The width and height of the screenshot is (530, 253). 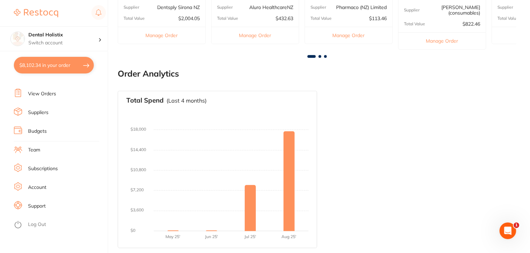 What do you see at coordinates (37, 131) in the screenshot?
I see `a: Budgets` at bounding box center [37, 131].